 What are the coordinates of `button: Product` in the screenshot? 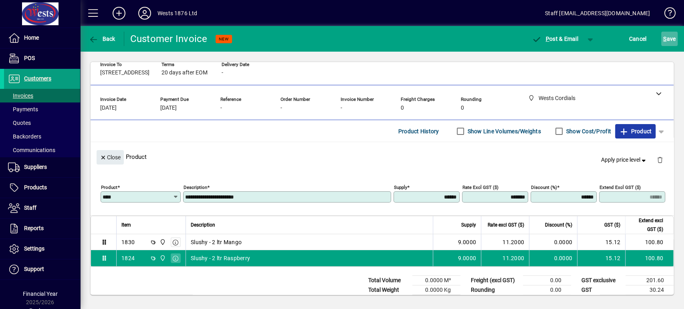 It's located at (635, 131).